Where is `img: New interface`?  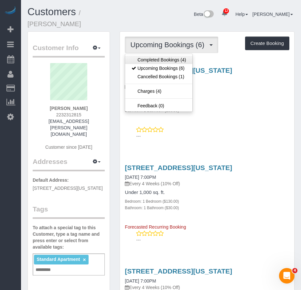 img: New interface is located at coordinates (208, 15).